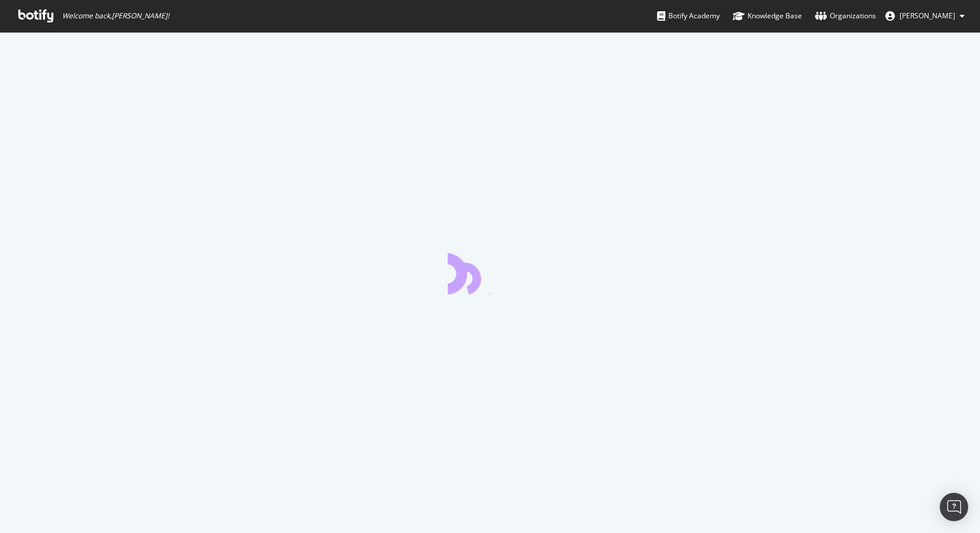 The image size is (980, 533). What do you see at coordinates (954, 507) in the screenshot?
I see `div: Open Intercom Messenger` at bounding box center [954, 507].